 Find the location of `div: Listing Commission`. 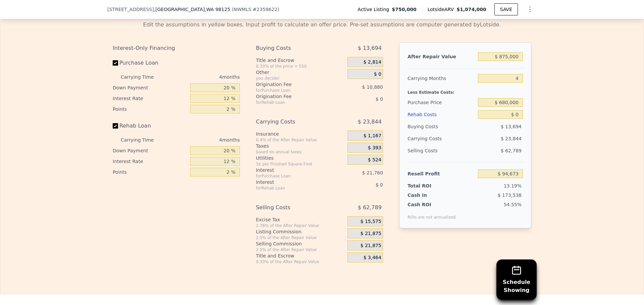

div: Listing Commission is located at coordinates (300, 232).